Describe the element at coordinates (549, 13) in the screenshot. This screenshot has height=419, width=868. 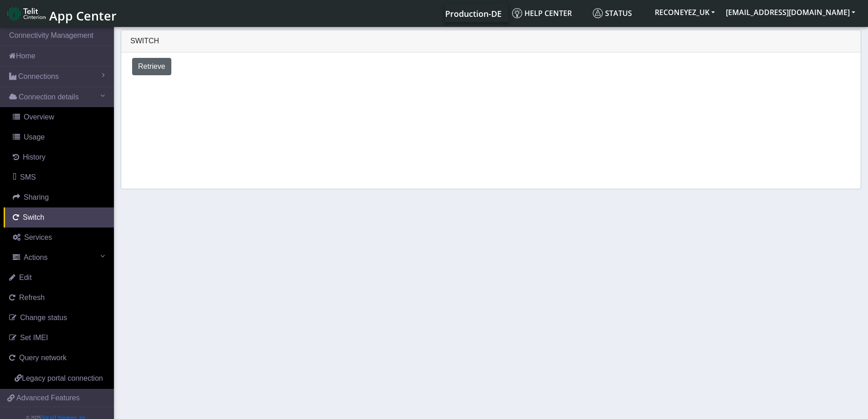
I see `a: Help center` at that location.